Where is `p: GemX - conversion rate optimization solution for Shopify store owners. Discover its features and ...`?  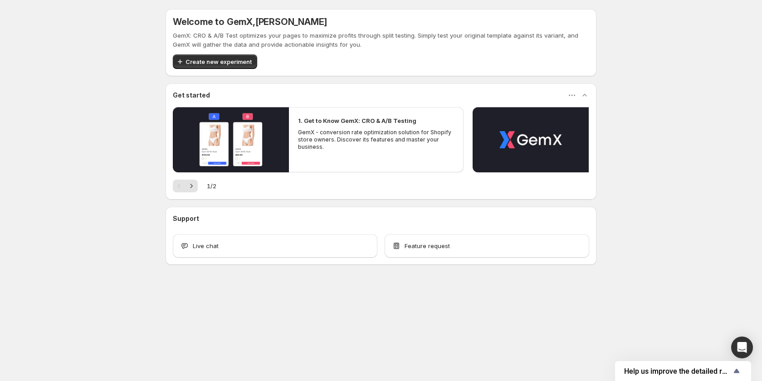
p: GemX - conversion rate optimization solution for Shopify store owners. Discover its features and ... is located at coordinates (376, 140).